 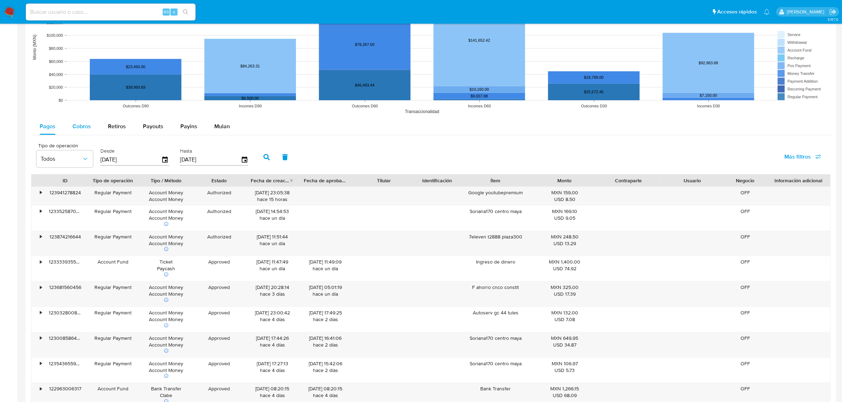 I want to click on span: s, so click(x=174, y=12).